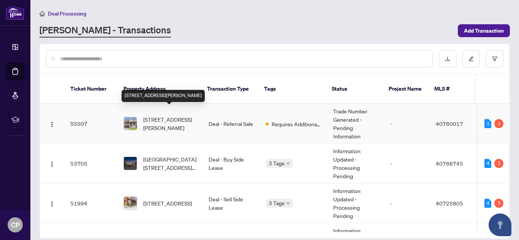  Describe the element at coordinates (499, 164) in the screenshot. I see `div: 2` at that location.